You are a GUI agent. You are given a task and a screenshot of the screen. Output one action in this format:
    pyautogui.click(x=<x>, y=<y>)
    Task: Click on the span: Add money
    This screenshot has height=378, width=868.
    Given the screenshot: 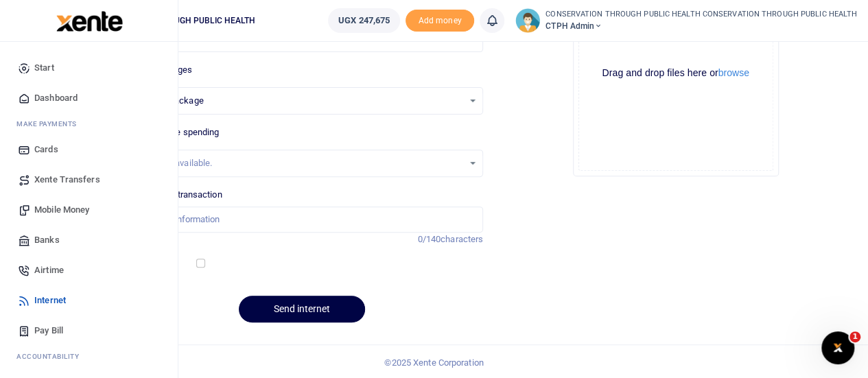 What is the action you would take?
    pyautogui.click(x=440, y=20)
    